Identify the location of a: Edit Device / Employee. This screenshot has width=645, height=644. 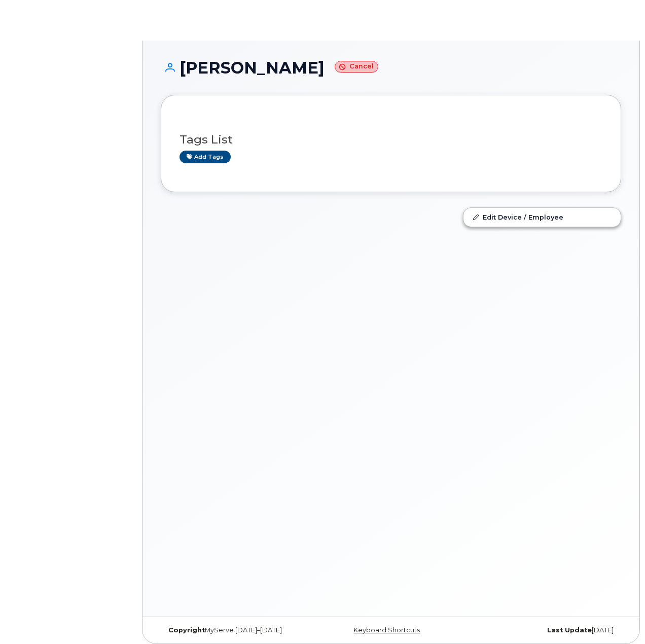
(542, 217).